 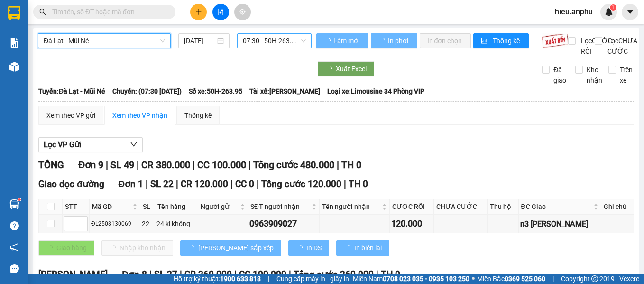 I want to click on div: ĐL2508130069, so click(x=115, y=224).